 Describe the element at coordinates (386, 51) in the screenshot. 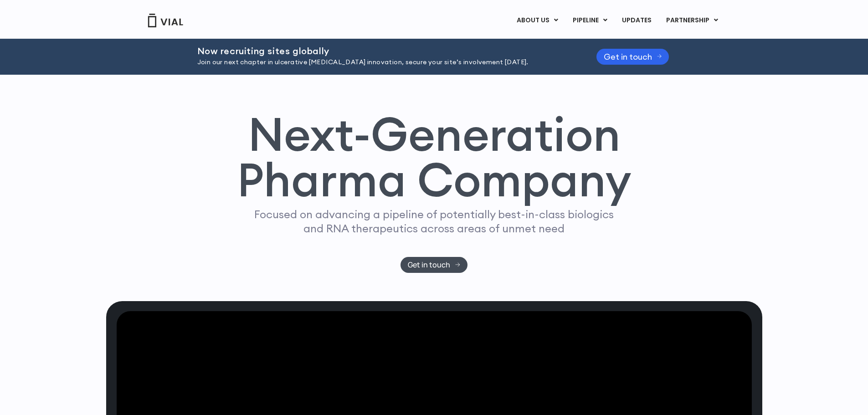

I see `h2: Now recruiting sites globally` at that location.